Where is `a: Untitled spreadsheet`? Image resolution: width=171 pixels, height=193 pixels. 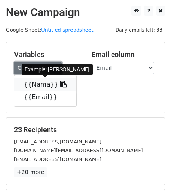
a: Untitled spreadsheet is located at coordinates (67, 30).